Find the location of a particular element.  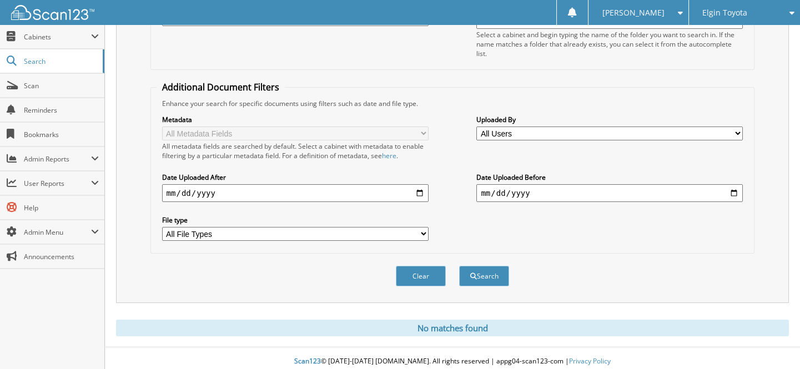

button: Clear is located at coordinates (421, 276).